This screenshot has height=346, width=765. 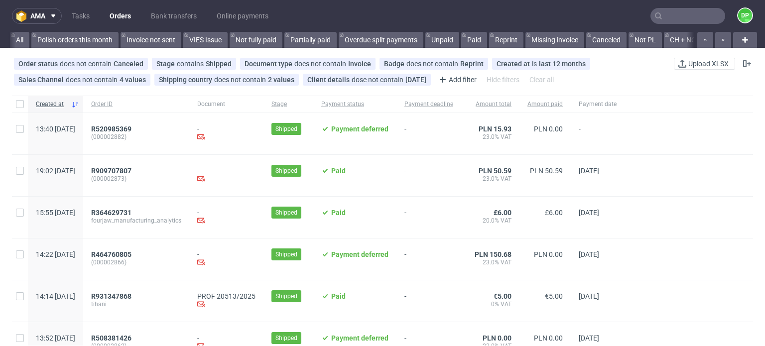 I want to click on a: Orders, so click(x=120, y=16).